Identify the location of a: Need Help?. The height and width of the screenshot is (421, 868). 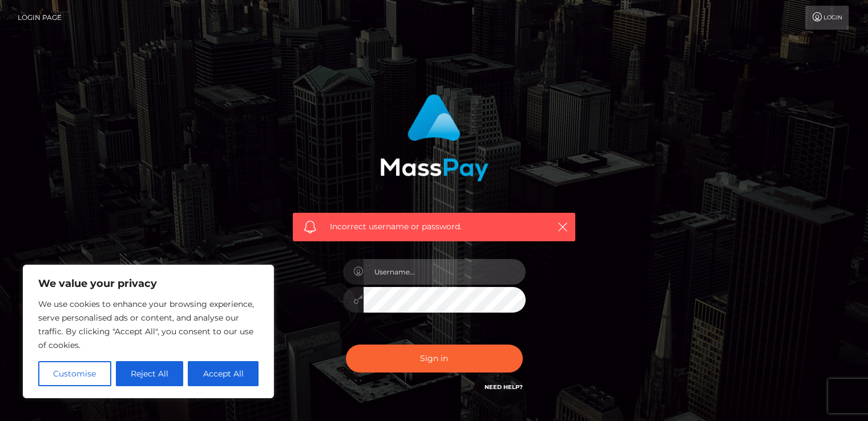
(503, 387).